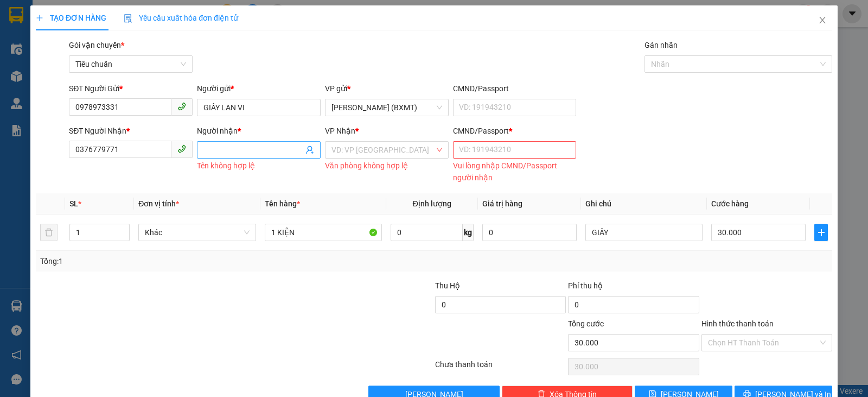 The image size is (868, 397). Describe the element at coordinates (71, 18) in the screenshot. I see `span: TẠO ĐƠN HÀNG` at that location.